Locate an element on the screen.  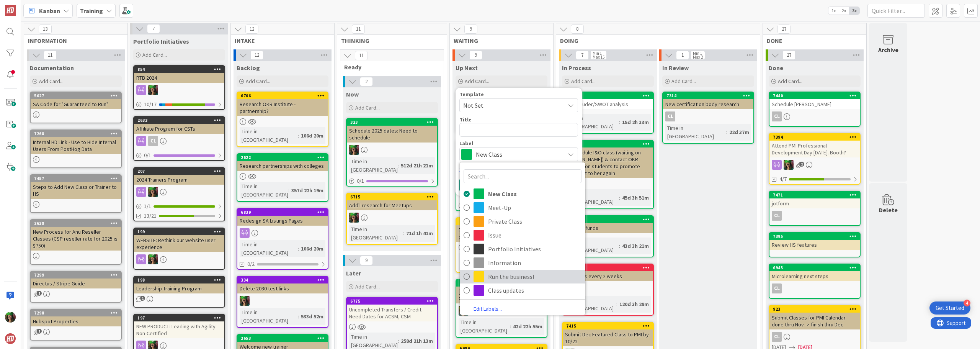
span: DONE is located at coordinates (812, 41).